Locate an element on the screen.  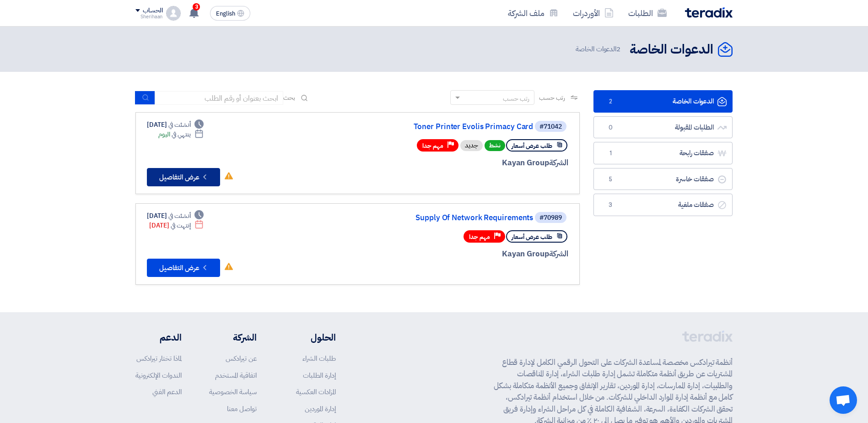
a: المزادات العكسية is located at coordinates (316, 392).